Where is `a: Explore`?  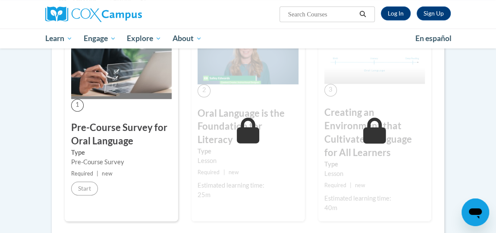 a: Explore is located at coordinates (144, 38).